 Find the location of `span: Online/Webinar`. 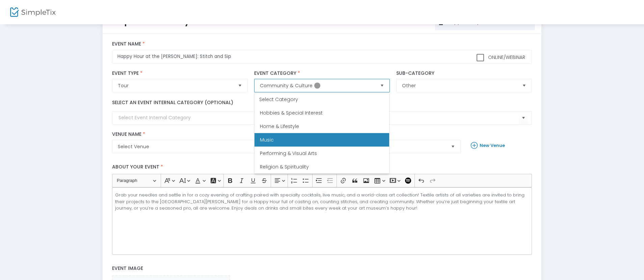

span: Online/Webinar is located at coordinates (506, 58).